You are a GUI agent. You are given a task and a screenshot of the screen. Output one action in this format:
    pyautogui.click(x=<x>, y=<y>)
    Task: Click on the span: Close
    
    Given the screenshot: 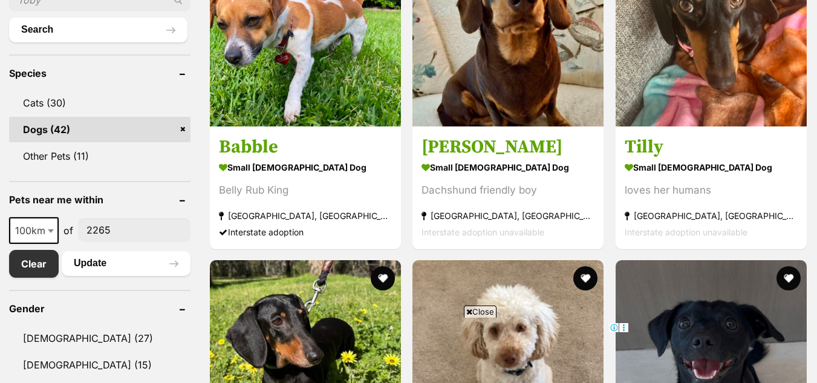 What is the action you would take?
    pyautogui.click(x=480, y=311)
    